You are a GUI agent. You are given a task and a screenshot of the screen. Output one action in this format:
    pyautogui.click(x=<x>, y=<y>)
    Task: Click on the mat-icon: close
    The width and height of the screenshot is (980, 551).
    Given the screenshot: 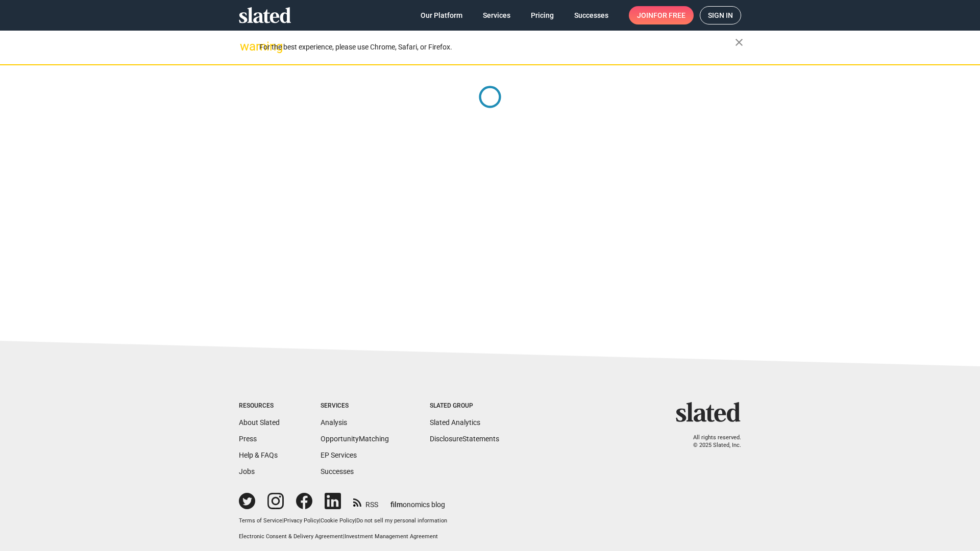 What is the action you would take?
    pyautogui.click(x=740, y=42)
    